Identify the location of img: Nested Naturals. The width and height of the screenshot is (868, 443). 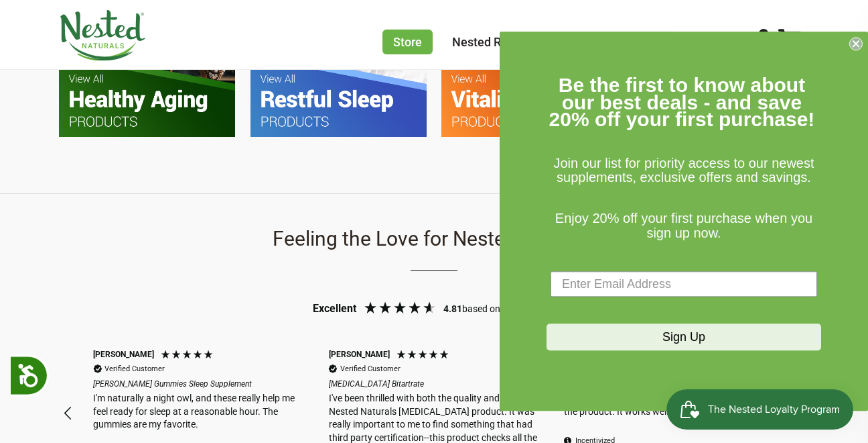
(102, 35).